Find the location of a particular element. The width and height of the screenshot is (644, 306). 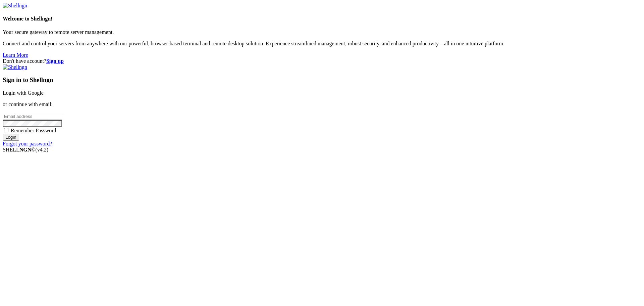

a: Learn More is located at coordinates (15, 55).